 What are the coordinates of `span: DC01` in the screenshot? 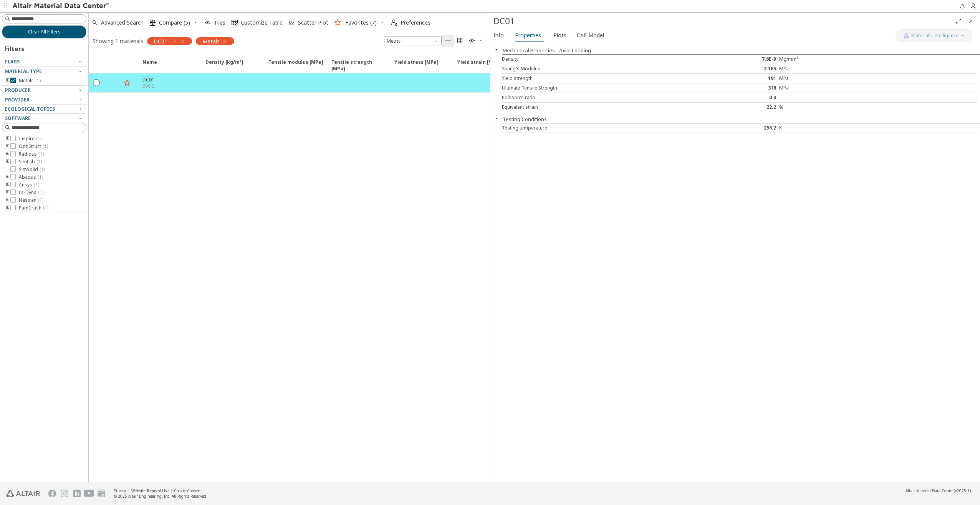 It's located at (161, 41).